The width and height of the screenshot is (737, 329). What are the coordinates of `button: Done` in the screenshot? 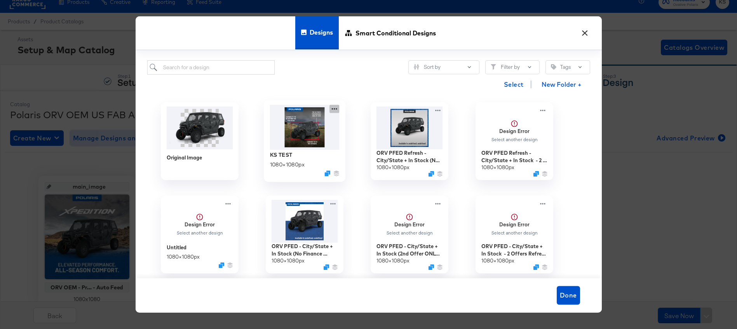 It's located at (568, 295).